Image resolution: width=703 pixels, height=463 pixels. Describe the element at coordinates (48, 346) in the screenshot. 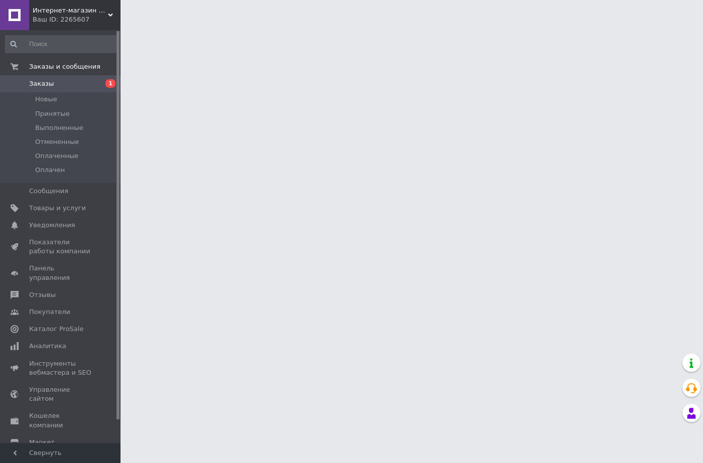

I see `span: Аналитика` at that location.